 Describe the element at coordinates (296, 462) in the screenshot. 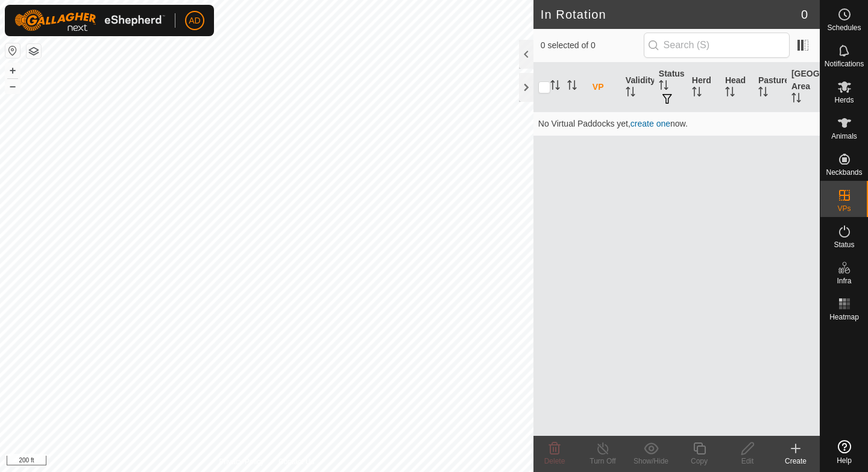

I see `a: Contact Us` at that location.